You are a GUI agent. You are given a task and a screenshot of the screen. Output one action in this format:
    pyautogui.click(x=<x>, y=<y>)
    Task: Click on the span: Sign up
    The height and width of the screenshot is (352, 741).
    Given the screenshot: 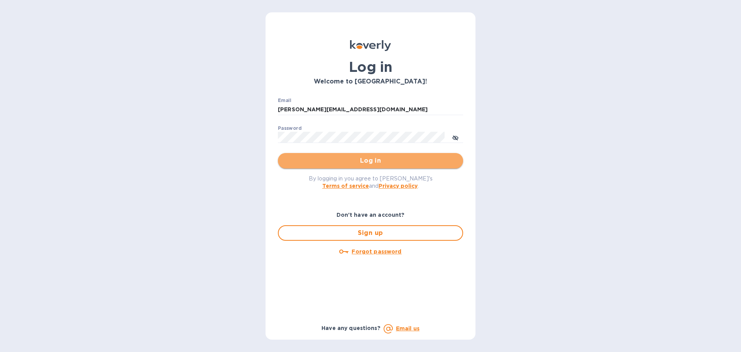 What is the action you would take?
    pyautogui.click(x=371, y=233)
    